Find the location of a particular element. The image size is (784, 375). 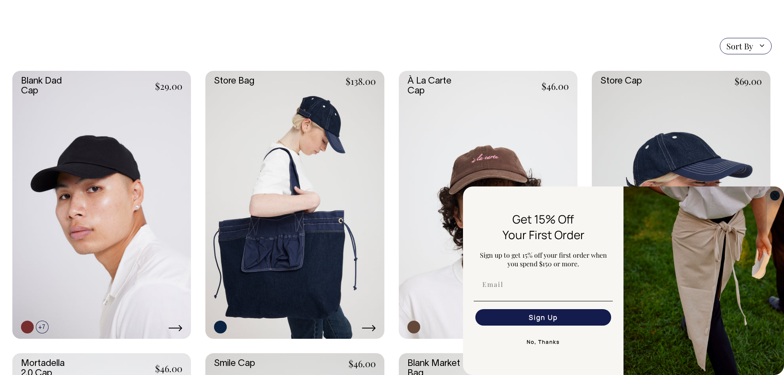

span: Your First Order is located at coordinates (543, 234).